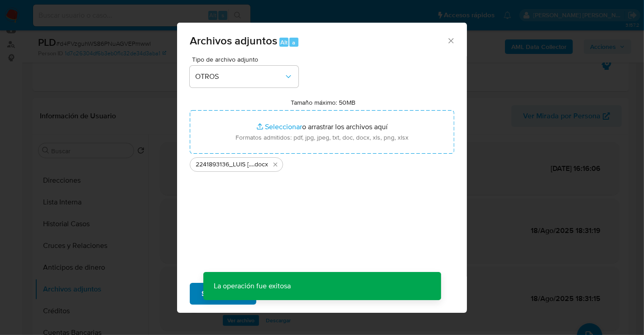  I want to click on p: La operación fue exitosa, so click(252, 286).